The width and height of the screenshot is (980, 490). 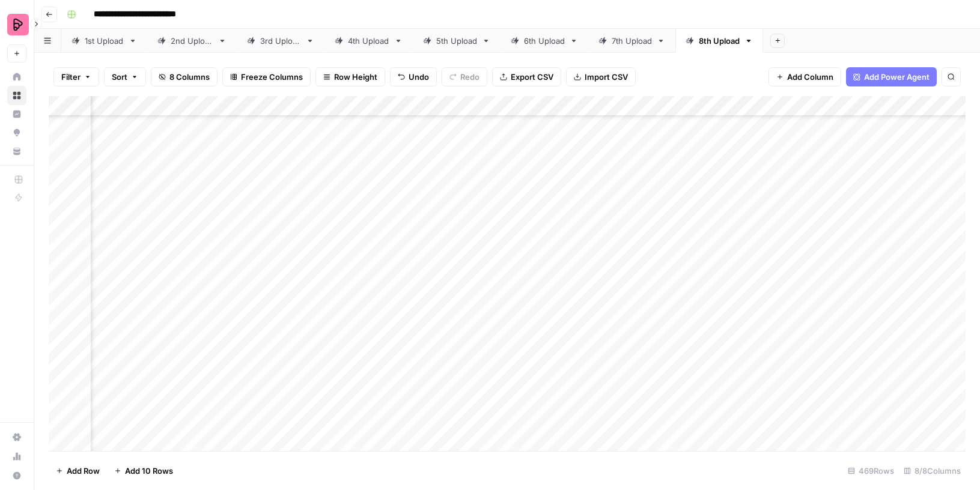 I want to click on span: Sort, so click(x=120, y=77).